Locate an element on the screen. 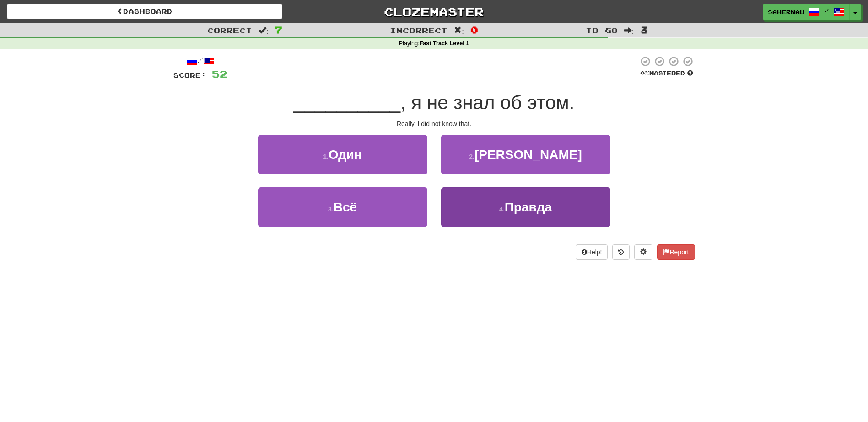 This screenshot has height=422, width=868. span: Один is located at coordinates (345, 155).